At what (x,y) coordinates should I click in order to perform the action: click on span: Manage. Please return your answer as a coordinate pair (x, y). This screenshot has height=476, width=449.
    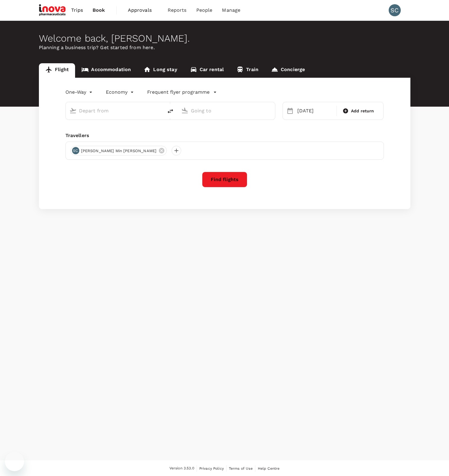
    Looking at the image, I should click on (231, 10).